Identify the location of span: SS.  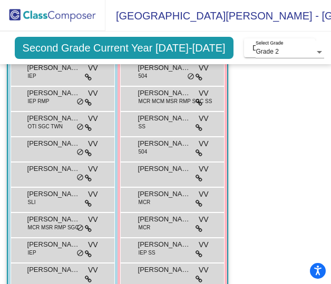
(142, 126).